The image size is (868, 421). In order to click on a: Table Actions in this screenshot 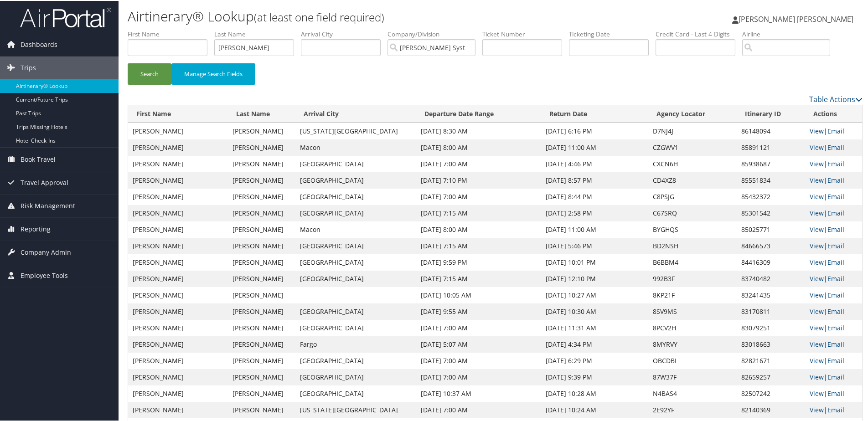, I will do `click(836, 98)`.